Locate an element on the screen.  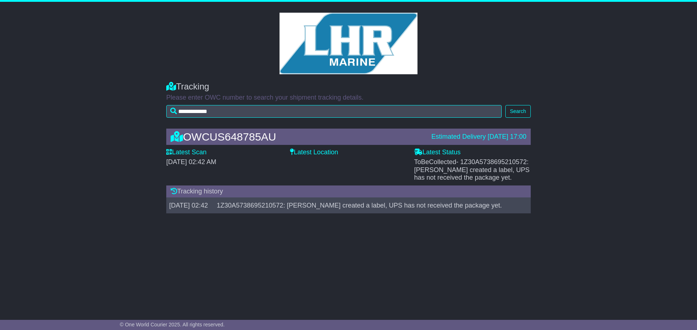
span: ToBeCollected is located at coordinates (472, 170).